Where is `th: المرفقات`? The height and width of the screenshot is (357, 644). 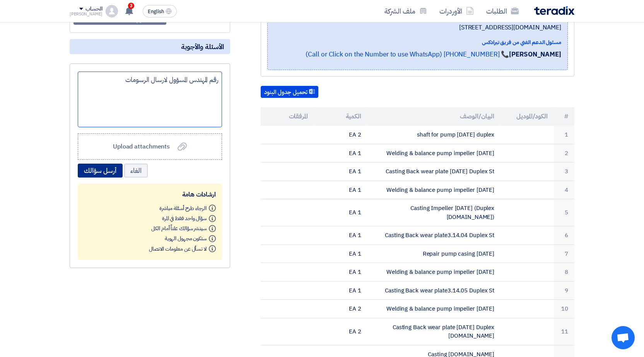 th: المرفقات is located at coordinates (287, 116).